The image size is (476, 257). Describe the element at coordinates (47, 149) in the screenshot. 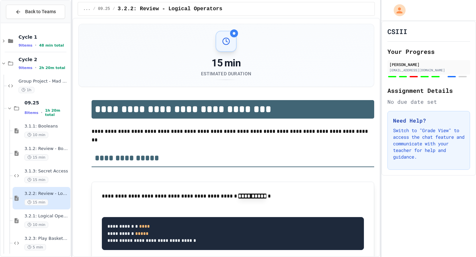

I see `span: 3.1.2: Review - Booleans` at that location.